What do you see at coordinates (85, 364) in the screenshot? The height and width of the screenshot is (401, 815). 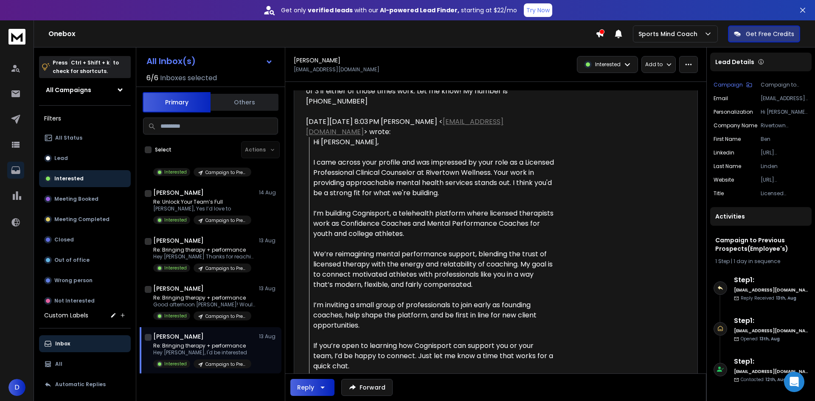 I see `button: All` at bounding box center [85, 364].